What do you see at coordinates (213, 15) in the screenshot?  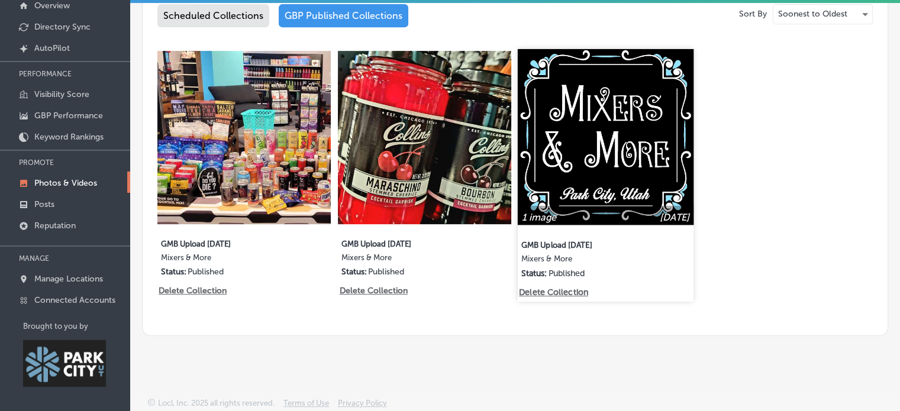 I see `div: Scheduled Collections` at bounding box center [213, 15].